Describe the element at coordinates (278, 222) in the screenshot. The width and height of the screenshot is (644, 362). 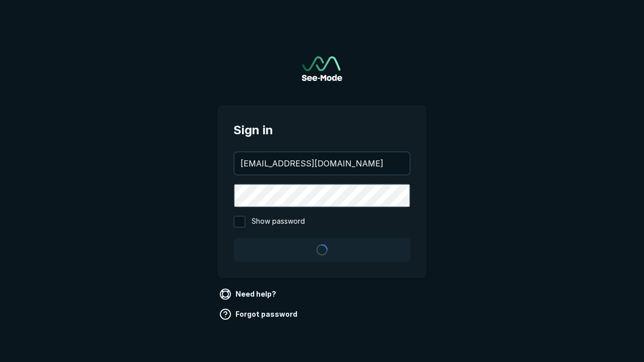
I see `span: Show password` at that location.